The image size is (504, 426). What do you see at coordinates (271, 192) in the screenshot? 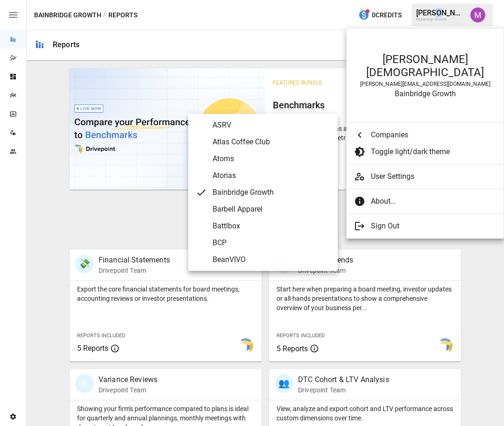
I see `span: Bainbridge Growth` at bounding box center [271, 192].